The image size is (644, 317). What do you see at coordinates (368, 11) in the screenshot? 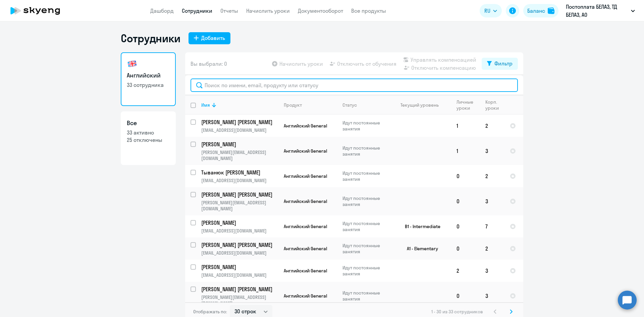
I see `a: Все продукты` at bounding box center [368, 11].